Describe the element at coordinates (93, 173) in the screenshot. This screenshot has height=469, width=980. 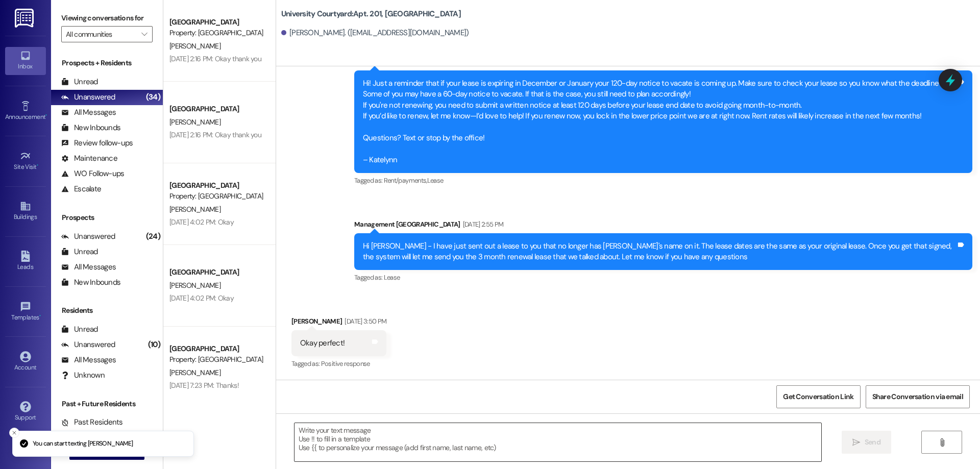
I see `div: WO Follow-ups` at that location.